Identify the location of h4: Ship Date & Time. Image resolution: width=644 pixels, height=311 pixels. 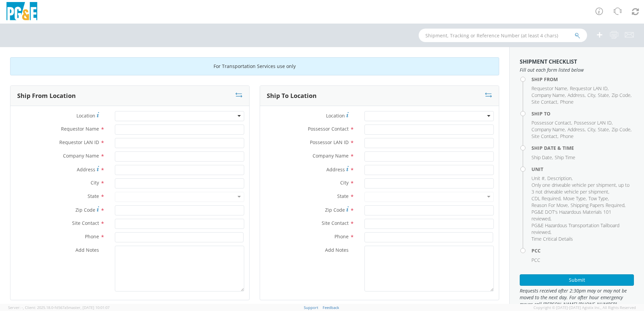
(582, 147).